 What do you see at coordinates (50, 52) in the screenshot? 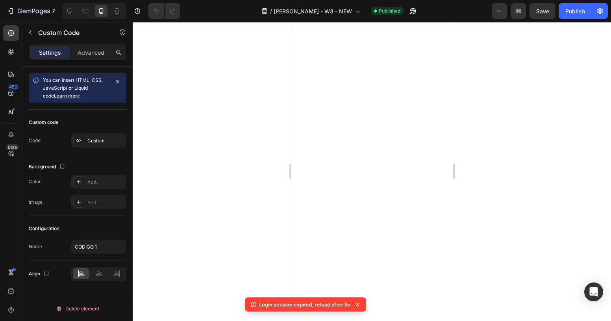
I see `p: Settings` at bounding box center [50, 52].